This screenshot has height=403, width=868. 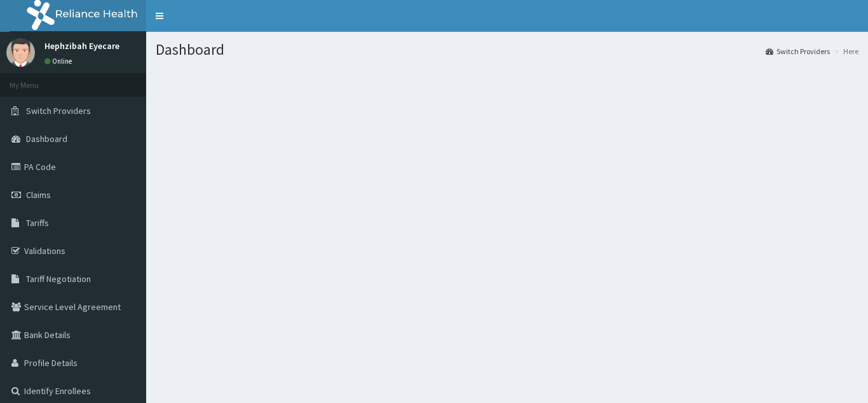 What do you see at coordinates (797, 51) in the screenshot?
I see `a: Switch Providers` at bounding box center [797, 51].